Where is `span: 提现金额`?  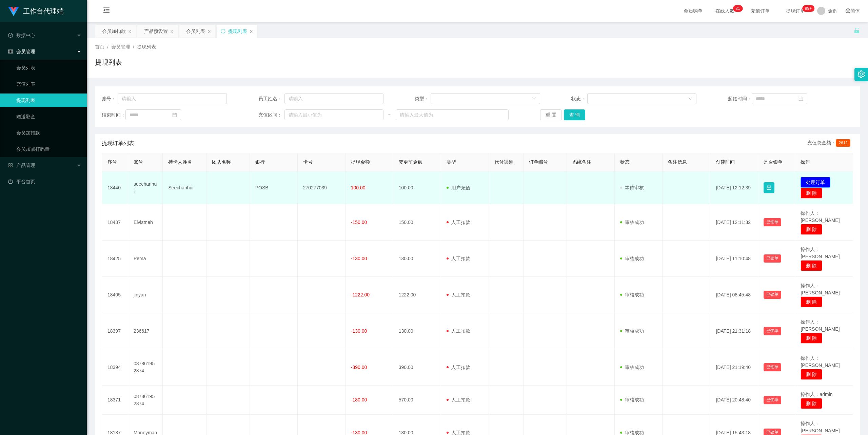
span: 提现金额 is located at coordinates (360, 162).